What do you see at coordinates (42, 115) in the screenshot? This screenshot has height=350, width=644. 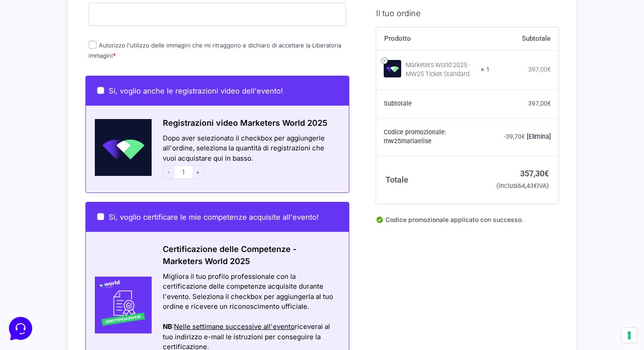 I see `span: Trova una risposta` at bounding box center [42, 115].